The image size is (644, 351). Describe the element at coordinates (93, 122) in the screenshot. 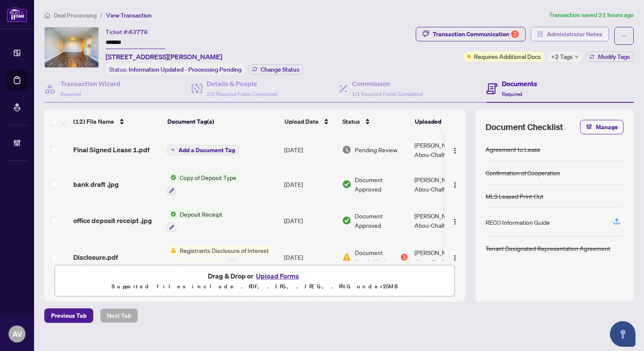

I see `span: (12) File Name` at that location.